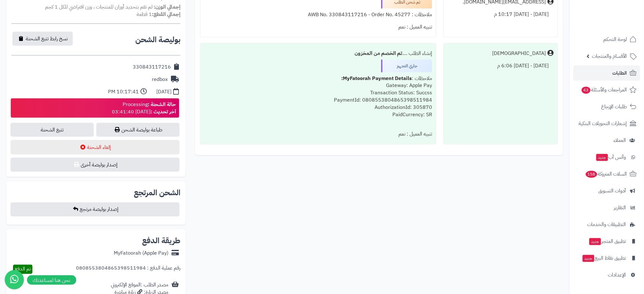 This screenshot has width=644, height=294. What do you see at coordinates (161, 241) in the screenshot?
I see `h2: طريقة الدفع` at bounding box center [161, 241].